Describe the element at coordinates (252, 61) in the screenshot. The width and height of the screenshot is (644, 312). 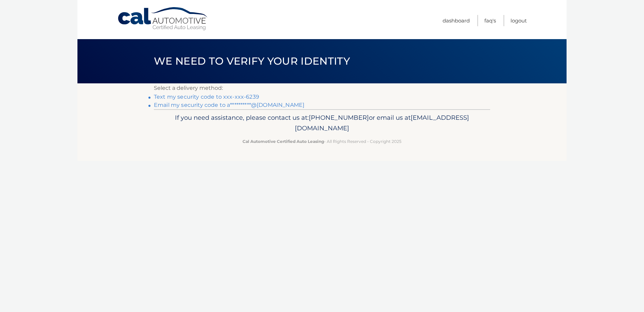
I see `span: We need to verify your identity` at that location.